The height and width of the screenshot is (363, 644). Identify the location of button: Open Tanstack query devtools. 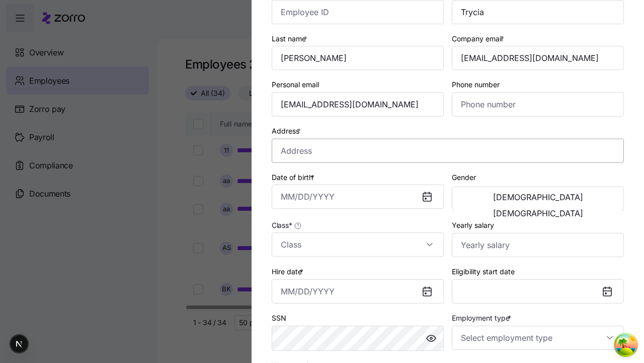
(626, 345).